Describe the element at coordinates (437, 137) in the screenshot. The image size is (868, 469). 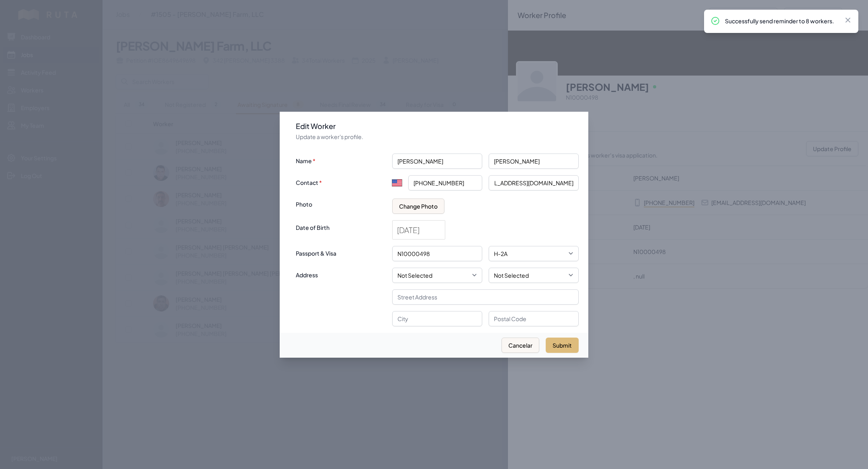
I see `p: Update a worker's profile.` at that location.